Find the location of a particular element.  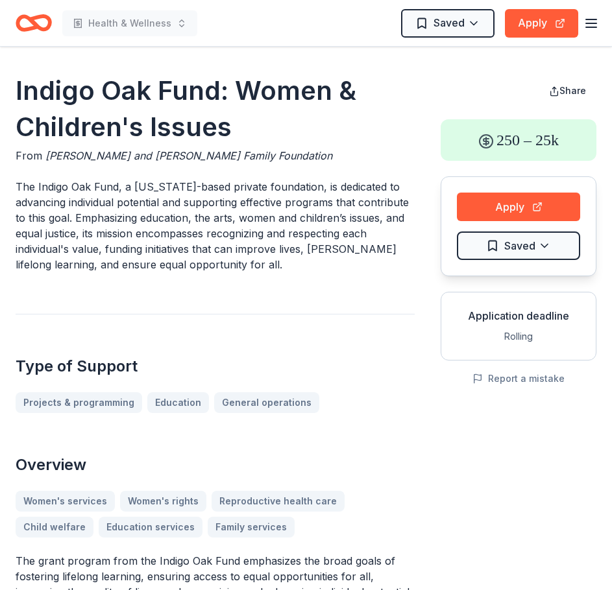

a: Projects & programming is located at coordinates (79, 403).